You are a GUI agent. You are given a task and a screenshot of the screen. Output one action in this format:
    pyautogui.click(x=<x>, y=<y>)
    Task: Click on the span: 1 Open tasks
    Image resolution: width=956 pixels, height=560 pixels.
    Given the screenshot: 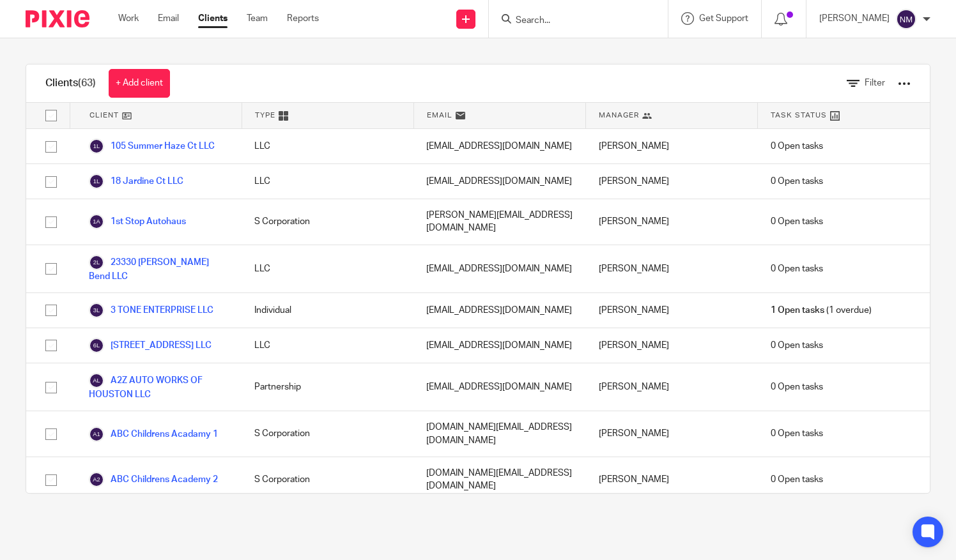 What is the action you would take?
    pyautogui.click(x=798, y=311)
    